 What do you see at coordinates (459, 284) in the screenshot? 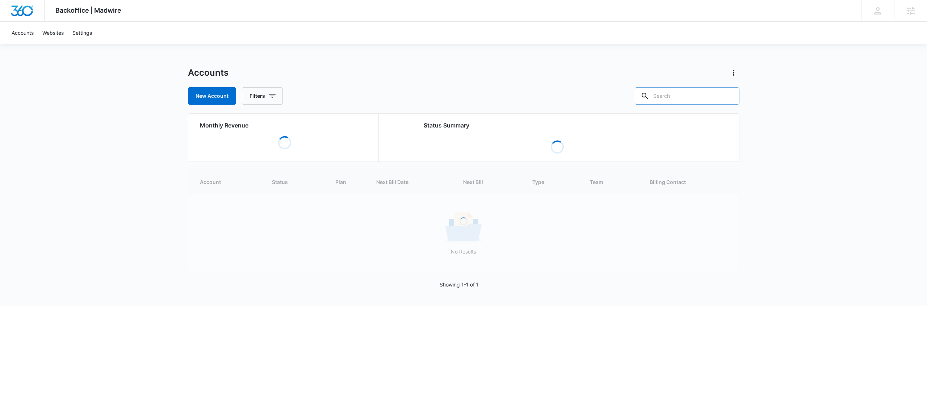
I see `p: Showing 1-1 of 1` at bounding box center [459, 284].